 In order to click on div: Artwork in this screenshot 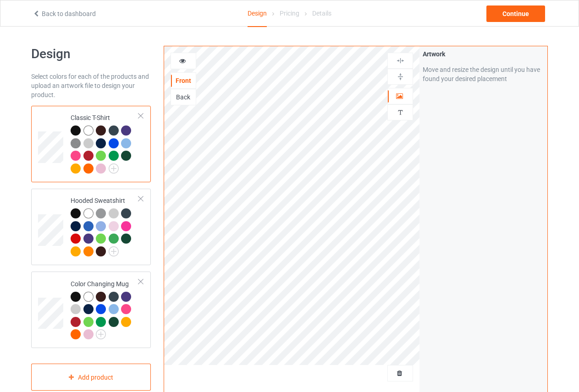, I will do `click(483, 54)`.